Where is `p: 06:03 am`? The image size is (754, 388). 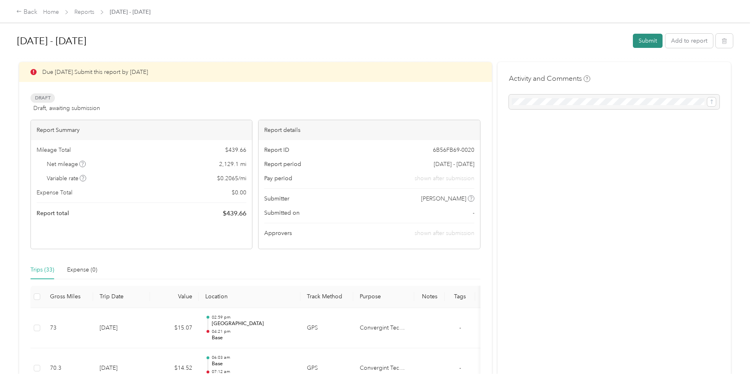
p: 06:03 am is located at coordinates (253, 358).